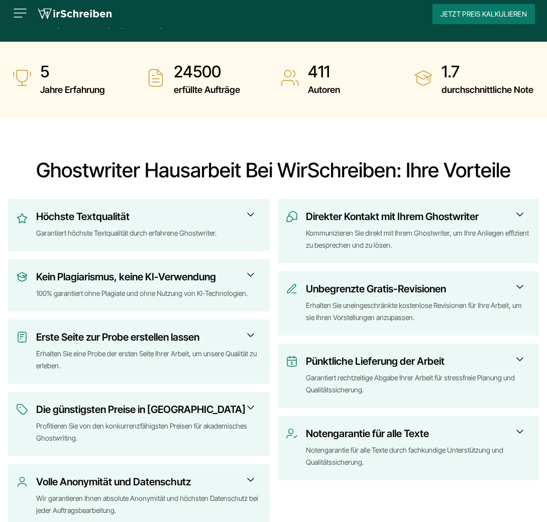 The height and width of the screenshot is (522, 547). Describe the element at coordinates (419, 456) in the screenshot. I see `div: Notengarantie für alle Texte durch fachkundige Unterstützung und Qualitätssicherung.` at that location.